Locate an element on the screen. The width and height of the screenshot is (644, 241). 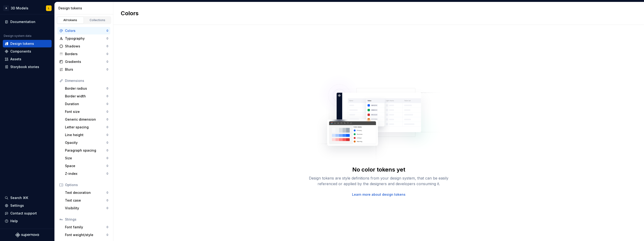
a: Font size0 is located at coordinates (87, 112).